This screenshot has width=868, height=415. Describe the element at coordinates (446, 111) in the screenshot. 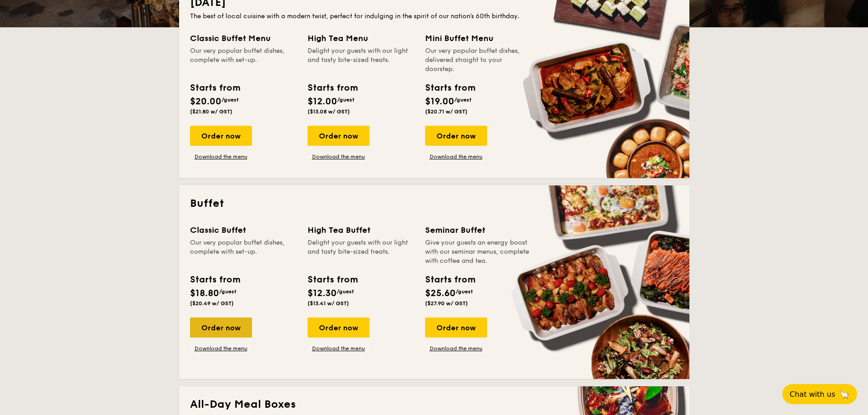

I see `span: ($20.71 w/ GST)` at that location.